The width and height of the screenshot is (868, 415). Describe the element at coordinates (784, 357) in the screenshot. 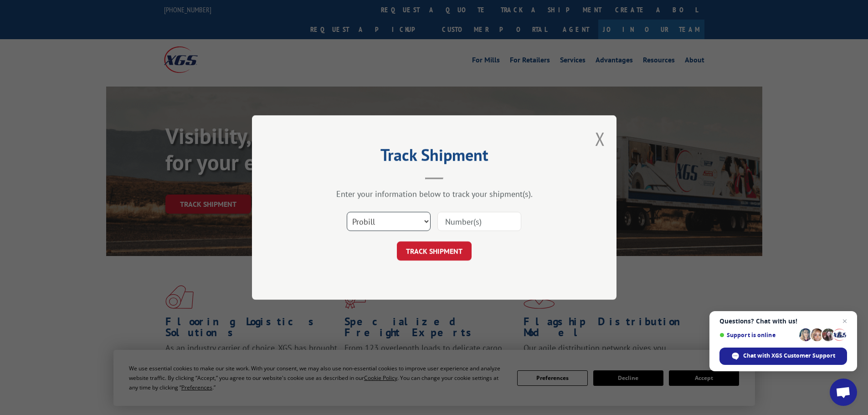

I see `div: Chat with XGS Customer Support` at that location.